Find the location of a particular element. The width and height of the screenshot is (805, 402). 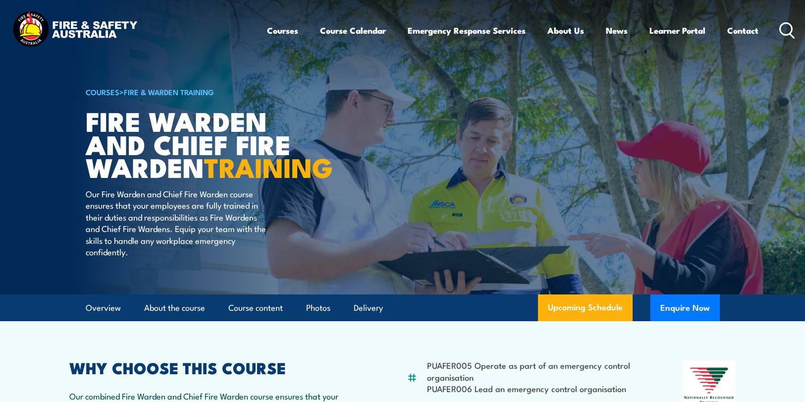

a: News is located at coordinates (617, 30).